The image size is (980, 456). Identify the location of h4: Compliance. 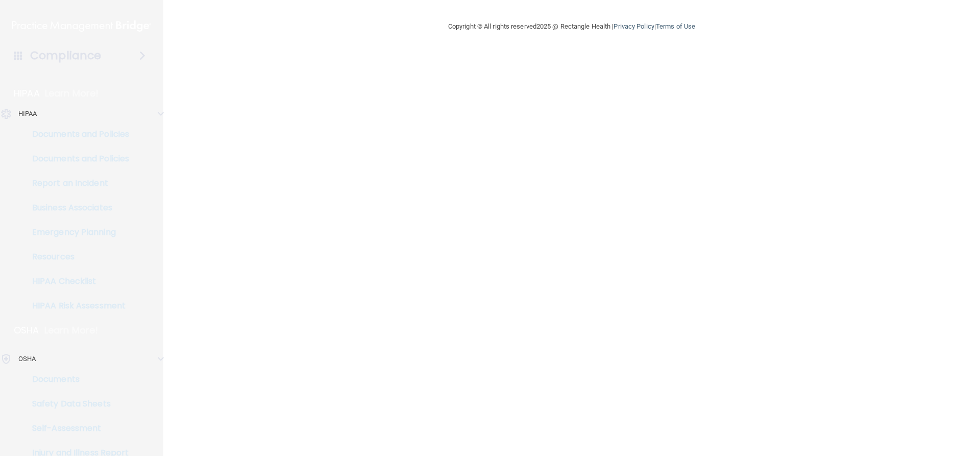
(65, 55).